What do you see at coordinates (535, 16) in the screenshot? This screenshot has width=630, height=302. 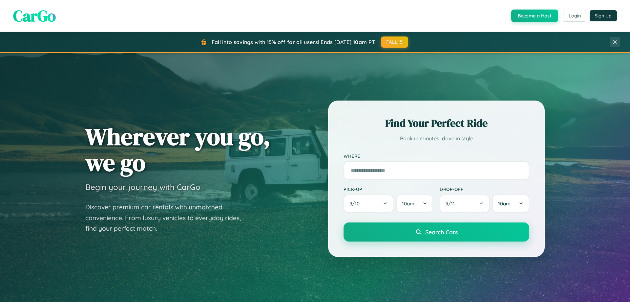 I see `button: Become a Host` at bounding box center [535, 16].